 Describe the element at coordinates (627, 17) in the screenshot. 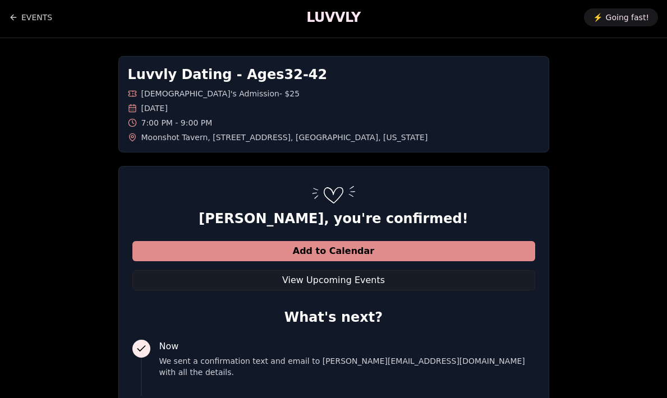

I see `span: Going fast!` at that location.